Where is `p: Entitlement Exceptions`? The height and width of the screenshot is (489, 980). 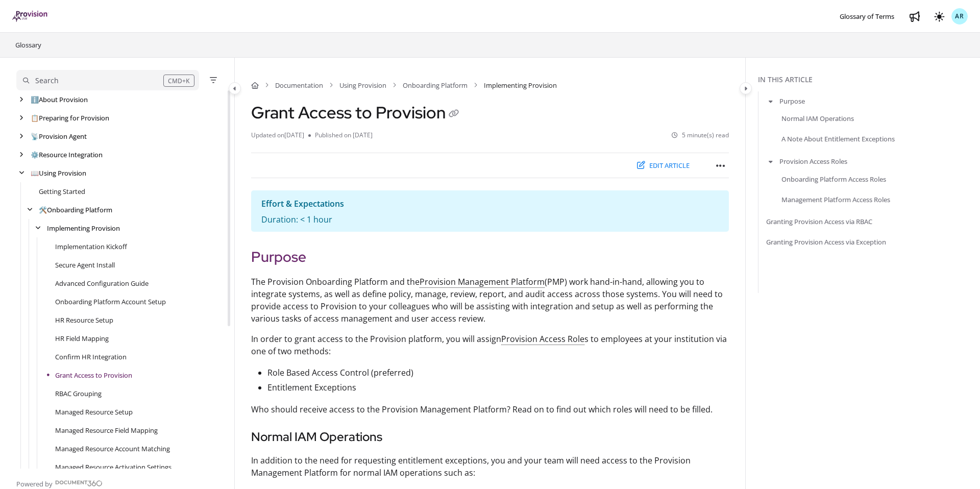 p: Entitlement Exceptions is located at coordinates (498, 387).